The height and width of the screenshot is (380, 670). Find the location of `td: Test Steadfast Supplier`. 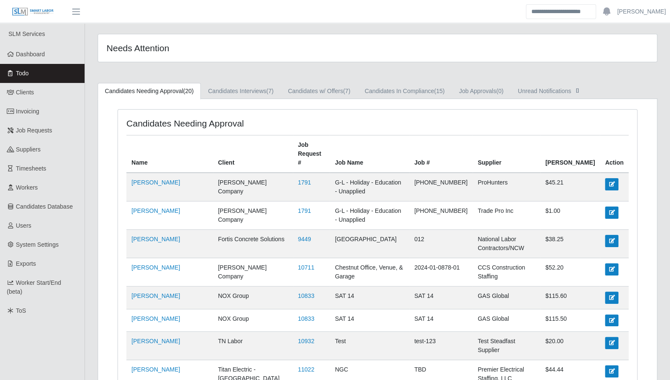

td: Test Steadfast Supplier is located at coordinates (506, 345).